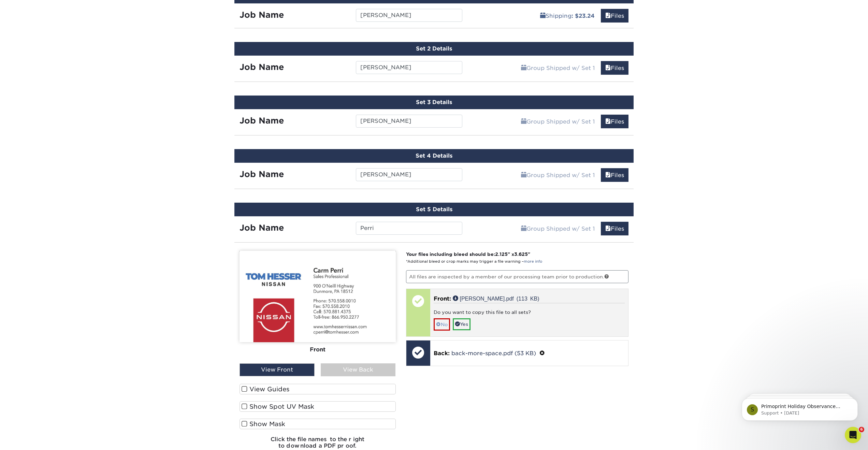  I want to click on a: more info, so click(533, 261).